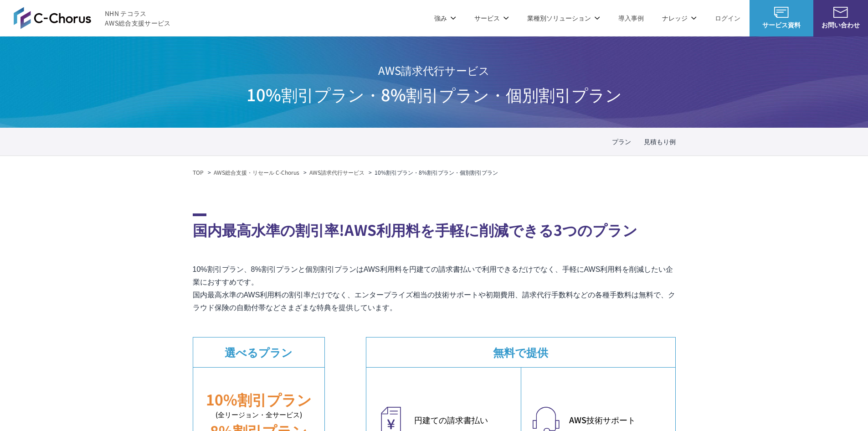  What do you see at coordinates (631, 18) in the screenshot?
I see `a: 導入事例` at bounding box center [631, 18].